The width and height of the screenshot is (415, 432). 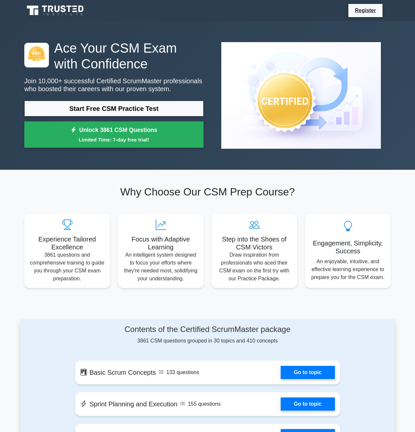 I want to click on h5: Step into the Shoes of CSM Victors, so click(x=254, y=243).